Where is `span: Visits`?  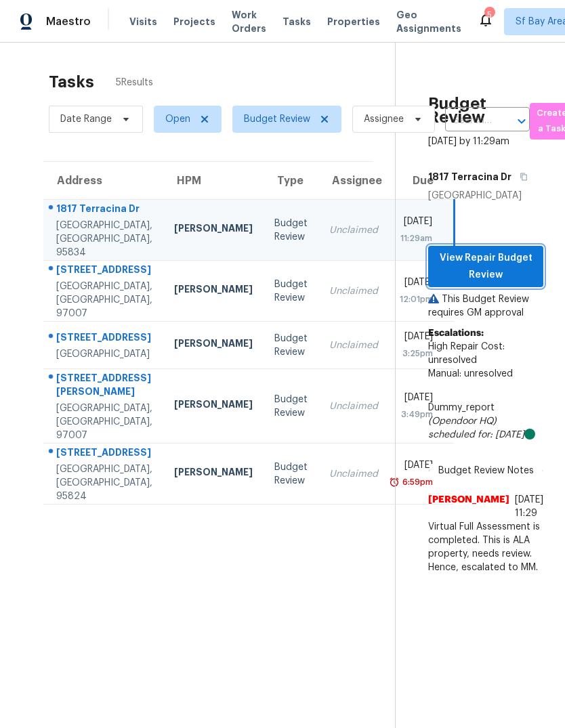 span: Visits is located at coordinates (143, 22).